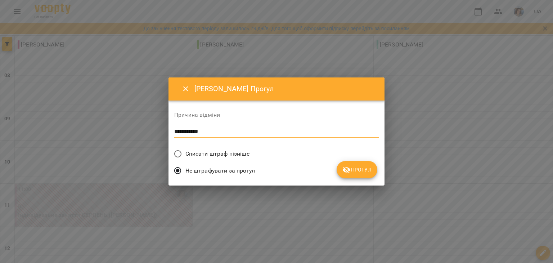 The image size is (553, 263). What do you see at coordinates (357, 170) in the screenshot?
I see `span: Прогул` at bounding box center [357, 170].